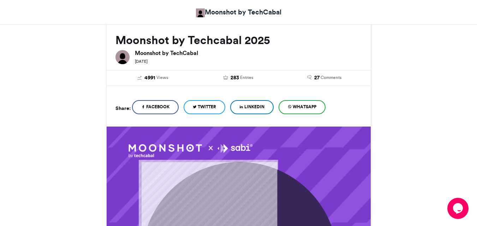 The height and width of the screenshot is (226, 477). I want to click on span: Twitter, so click(207, 107).